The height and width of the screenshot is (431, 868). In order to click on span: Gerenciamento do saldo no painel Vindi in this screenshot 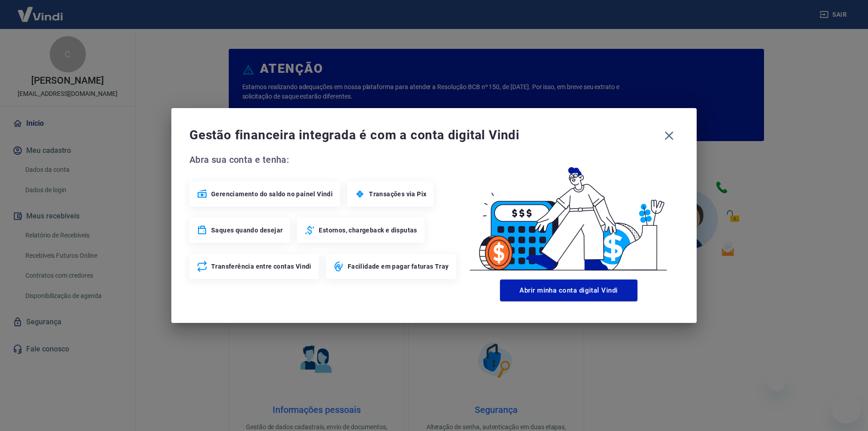, I will do `click(271, 194)`.